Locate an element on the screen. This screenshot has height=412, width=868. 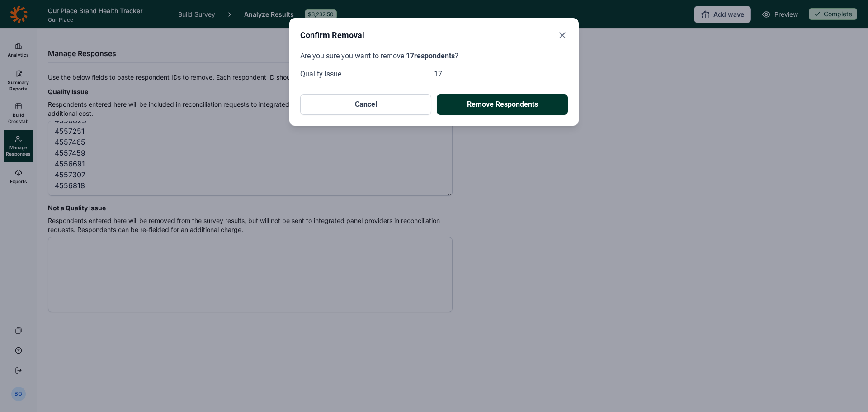
button: Close is located at coordinates (563, 35).